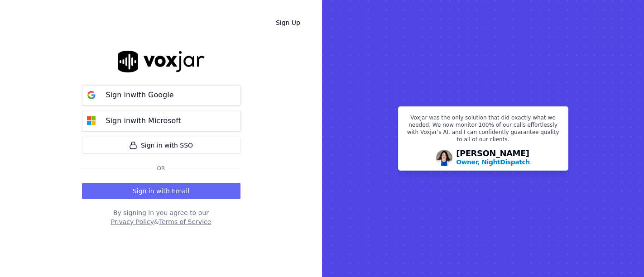 This screenshot has height=277, width=644. I want to click on img: Avatar, so click(444, 158).